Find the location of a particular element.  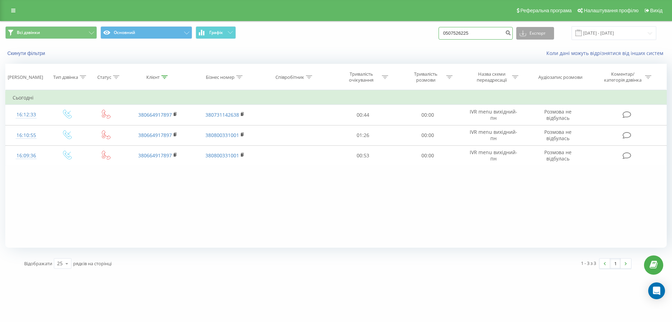

div: 16:09:36 is located at coordinates (26, 155).